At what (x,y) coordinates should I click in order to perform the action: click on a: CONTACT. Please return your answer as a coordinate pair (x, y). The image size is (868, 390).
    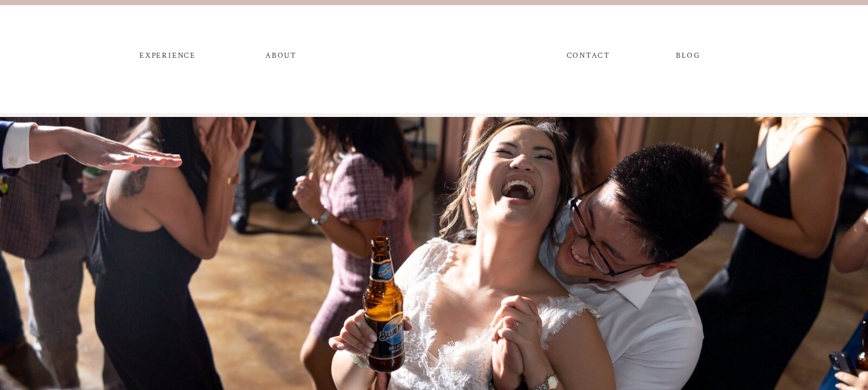
    Looking at the image, I should click on (588, 58).